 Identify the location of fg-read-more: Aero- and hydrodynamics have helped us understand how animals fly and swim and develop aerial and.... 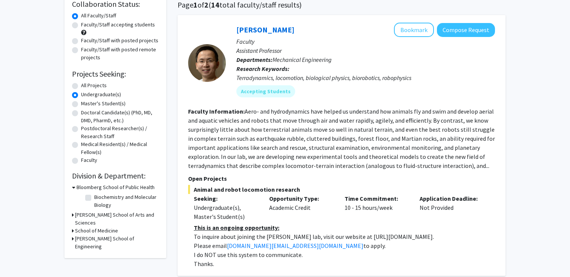
(342, 138).